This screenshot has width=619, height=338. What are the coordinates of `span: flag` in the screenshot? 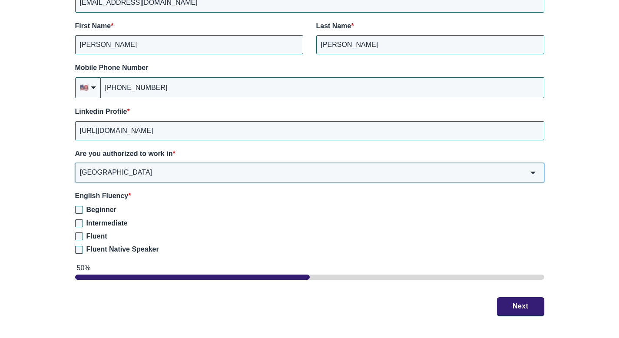 It's located at (84, 88).